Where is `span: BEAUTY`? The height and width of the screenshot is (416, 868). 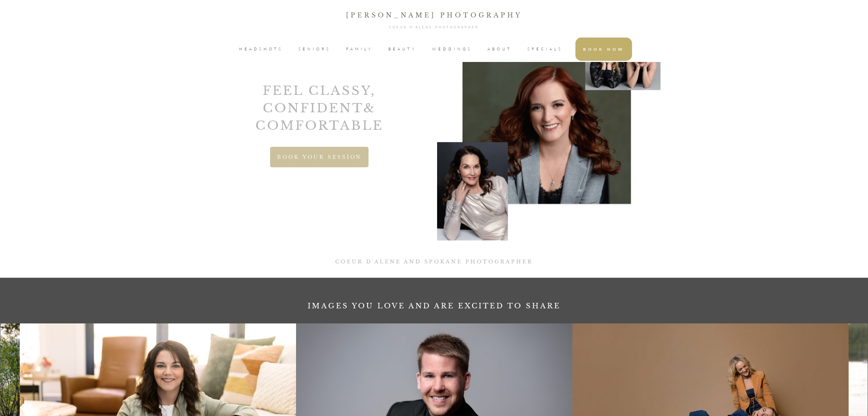 span: BEAUTY is located at coordinates (402, 49).